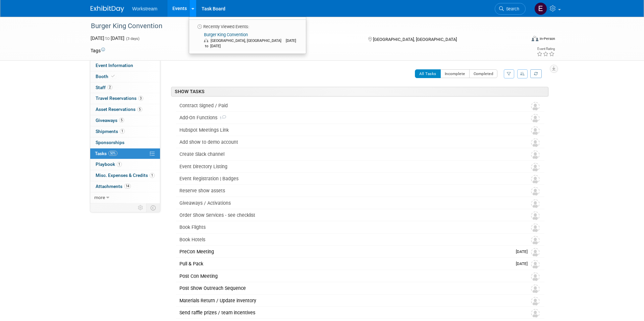 The width and height of the screenshot is (644, 321). I want to click on a: Attachments14, so click(125, 187).